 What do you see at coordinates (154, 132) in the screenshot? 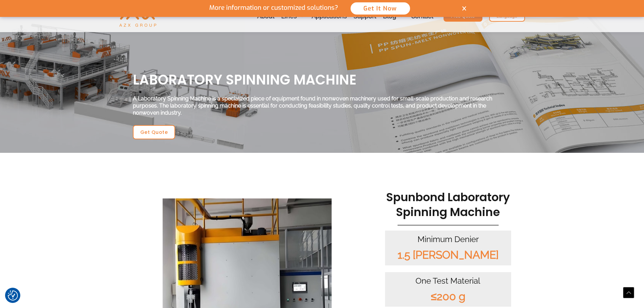
I see `span: Get Quote` at bounding box center [154, 132].